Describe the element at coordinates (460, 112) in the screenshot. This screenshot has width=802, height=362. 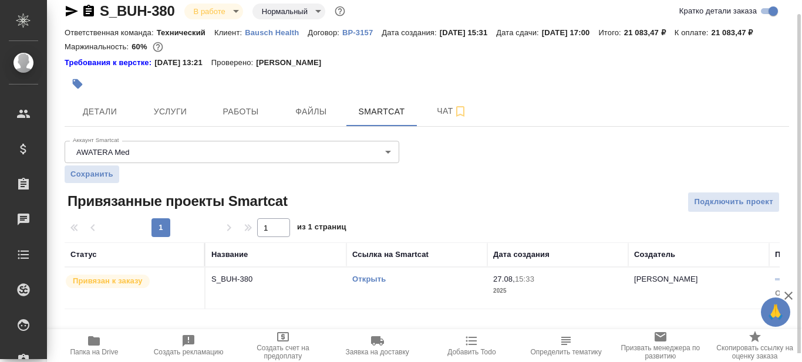
I see `svg: Подписаться` at that location.